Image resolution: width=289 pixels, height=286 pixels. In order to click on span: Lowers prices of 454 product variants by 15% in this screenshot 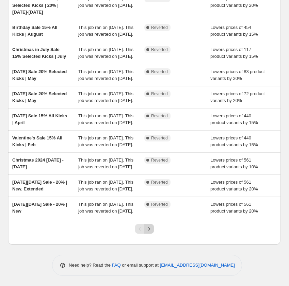, I will do `click(234, 31)`.